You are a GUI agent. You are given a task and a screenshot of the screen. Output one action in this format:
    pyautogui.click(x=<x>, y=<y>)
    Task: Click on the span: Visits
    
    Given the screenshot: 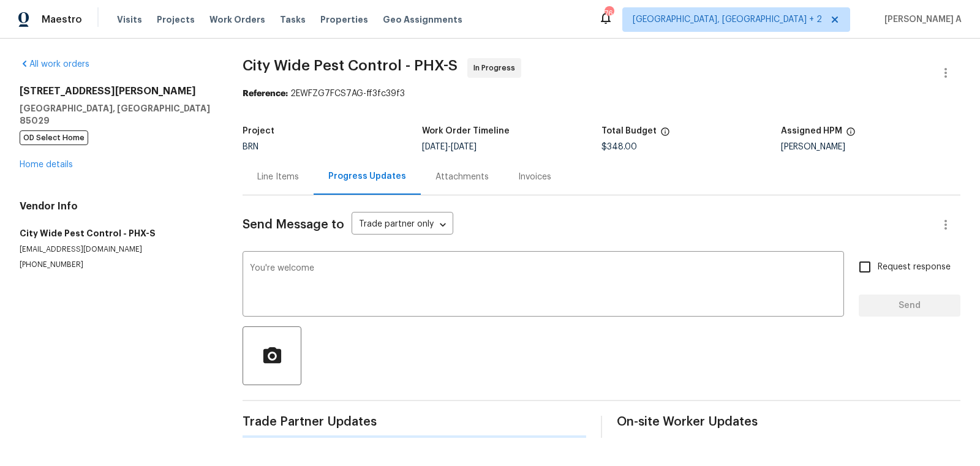 What is the action you would take?
    pyautogui.click(x=129, y=20)
    